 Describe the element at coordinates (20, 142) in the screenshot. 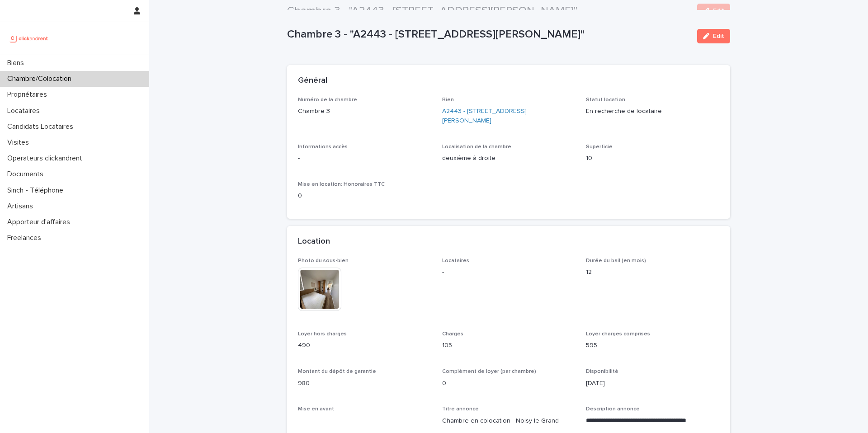

I see `p: Visites` at that location.